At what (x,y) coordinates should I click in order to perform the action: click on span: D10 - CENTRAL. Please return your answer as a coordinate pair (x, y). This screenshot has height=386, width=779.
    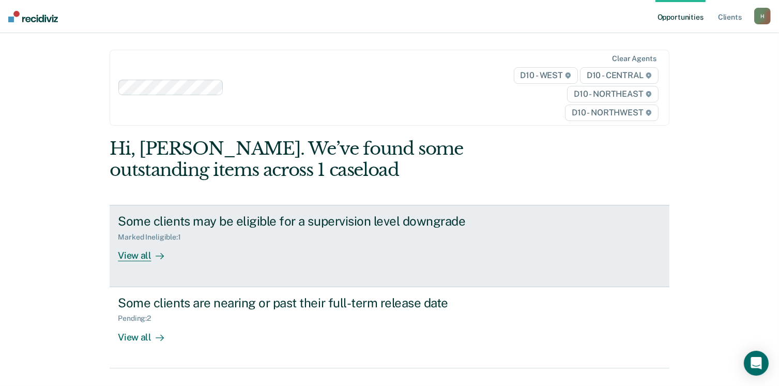
    Looking at the image, I should click on (619, 75).